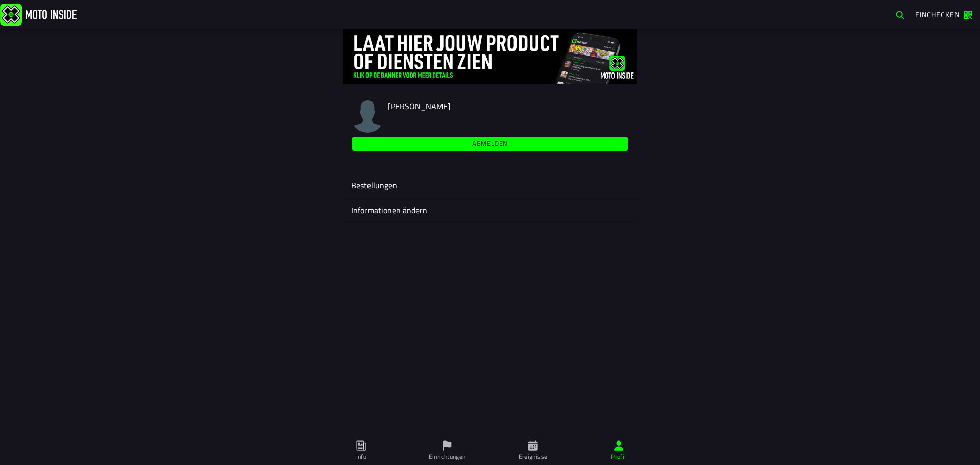 The height and width of the screenshot is (465, 980). Describe the element at coordinates (944, 15) in the screenshot. I see `a: Einchecken` at that location.